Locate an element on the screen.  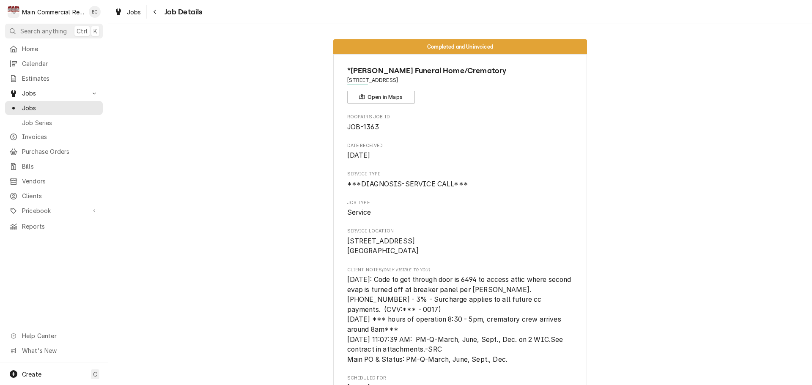
span: Pricebook is located at coordinates (54, 211).